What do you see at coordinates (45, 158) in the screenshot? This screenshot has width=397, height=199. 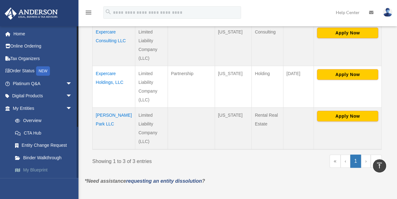 I see `a: Binder Walkthrough` at bounding box center [45, 158].